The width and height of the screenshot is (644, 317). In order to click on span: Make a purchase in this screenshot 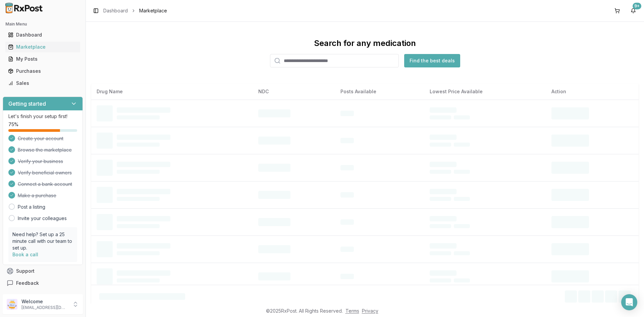, I will do `click(37, 196)`.